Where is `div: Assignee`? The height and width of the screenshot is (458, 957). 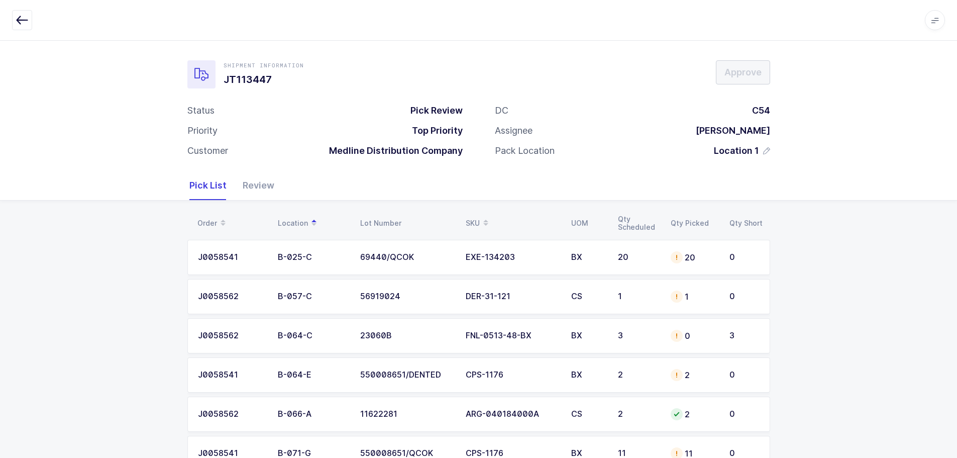
div: Assignee is located at coordinates (514, 131).